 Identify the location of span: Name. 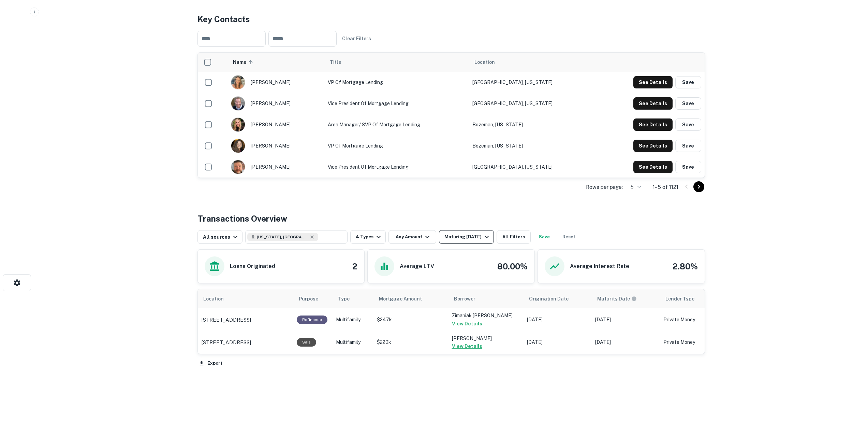
(244, 62).